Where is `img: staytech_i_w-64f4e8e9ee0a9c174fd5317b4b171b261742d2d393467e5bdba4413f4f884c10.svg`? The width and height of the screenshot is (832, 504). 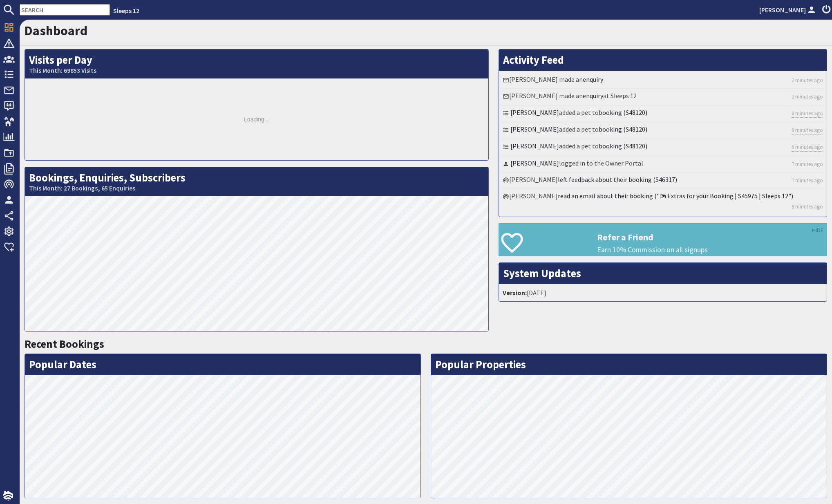 img: staytech_i_w-64f4e8e9ee0a9c174fd5317b4b171b261742d2d393467e5bdba4413f4f884c10.svg is located at coordinates (8, 496).